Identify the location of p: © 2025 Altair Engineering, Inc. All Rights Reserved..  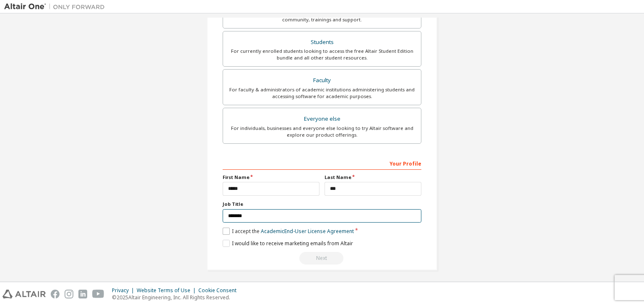
(177, 297).